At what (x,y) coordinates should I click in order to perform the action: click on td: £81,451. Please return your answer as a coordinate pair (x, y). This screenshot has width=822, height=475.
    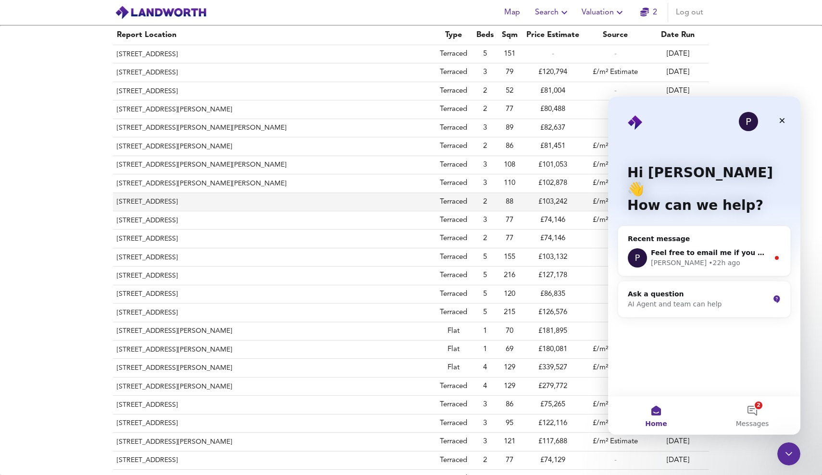
    Looking at the image, I should click on (553, 147).